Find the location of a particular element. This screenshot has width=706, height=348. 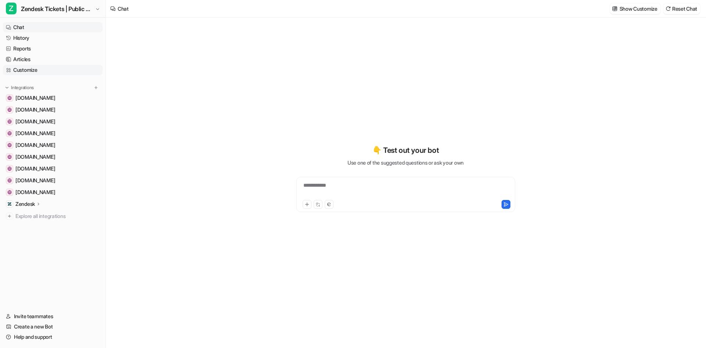

img: www.inselflieger.de is located at coordinates (10, 121).